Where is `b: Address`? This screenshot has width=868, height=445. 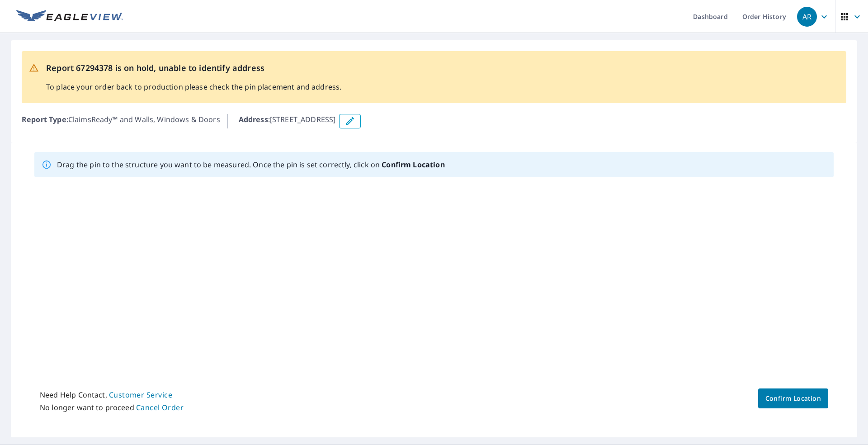 b: Address is located at coordinates (253, 119).